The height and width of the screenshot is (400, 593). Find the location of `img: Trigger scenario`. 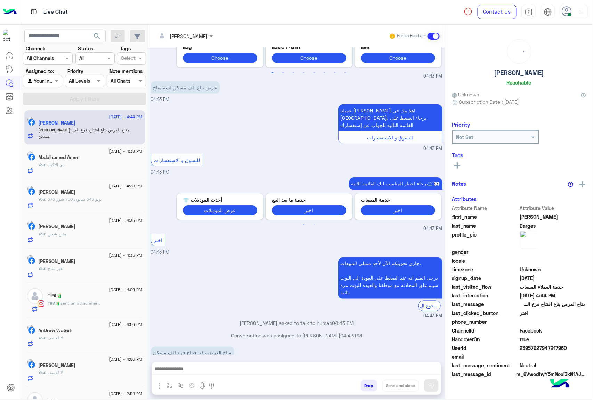

img: Trigger scenario is located at coordinates (181, 386).